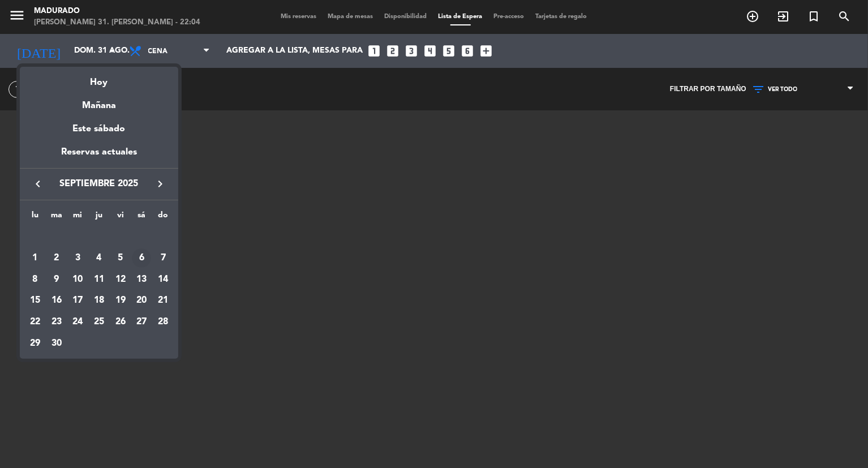 This screenshot has width=868, height=468. What do you see at coordinates (142, 258) in the screenshot?
I see `td: 6 de septiembre de 2025` at bounding box center [142, 258].